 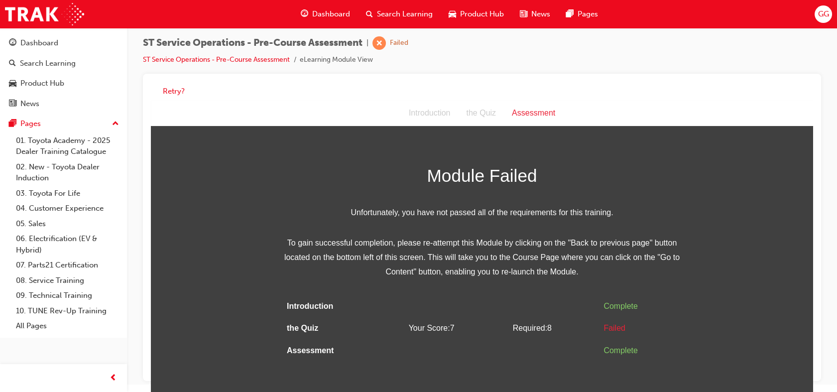 I want to click on button: DashboardSearch LearningProduct HubNews, so click(x=63, y=73).